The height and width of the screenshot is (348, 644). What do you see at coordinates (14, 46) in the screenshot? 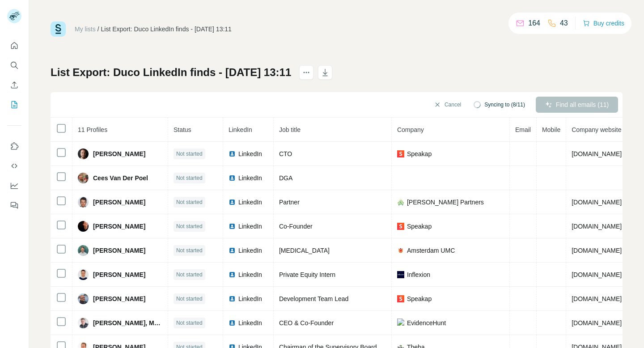
I see `button: Quick start` at bounding box center [14, 46].